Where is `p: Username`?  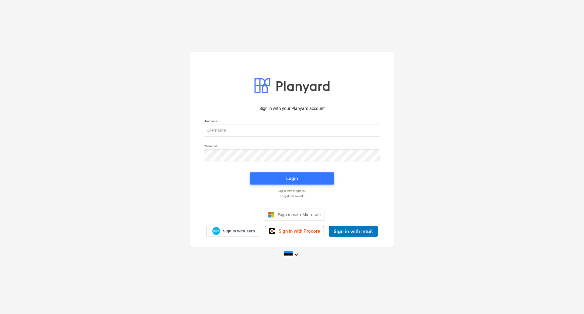
p: Username is located at coordinates (292, 121).